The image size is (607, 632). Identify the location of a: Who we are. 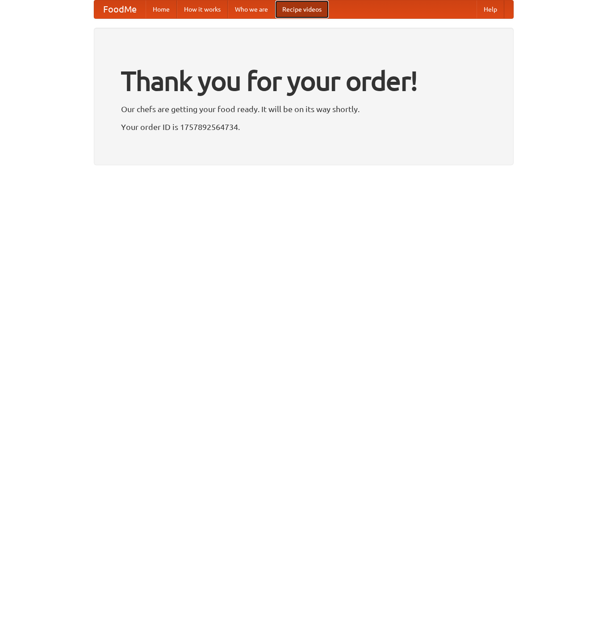
(252, 9).